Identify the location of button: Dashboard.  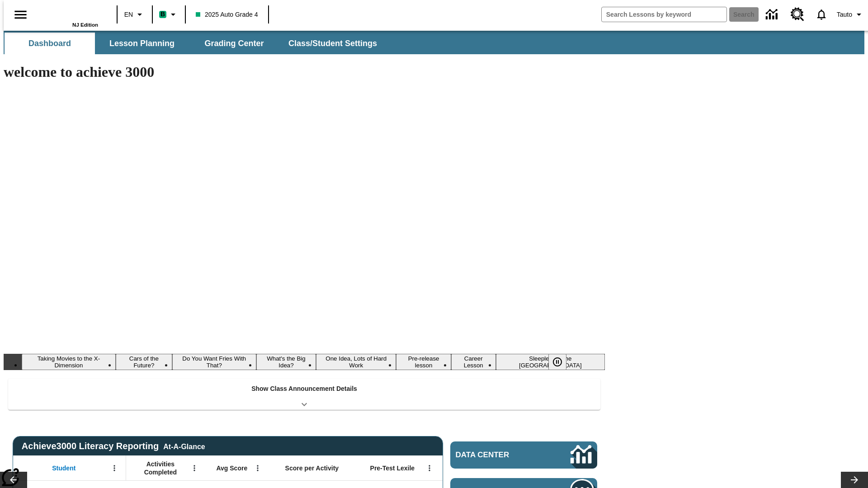
(50, 43).